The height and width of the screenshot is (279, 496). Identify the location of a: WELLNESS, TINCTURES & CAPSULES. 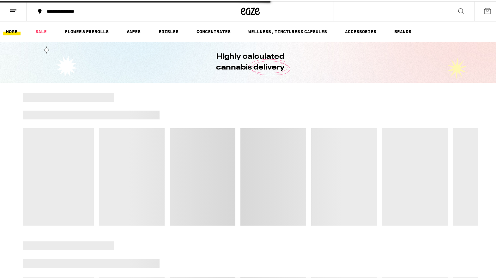
(287, 30).